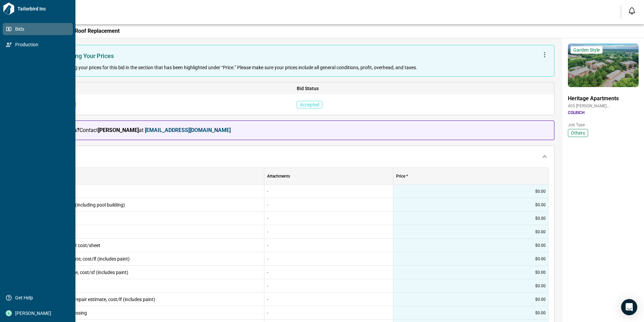 Image resolution: width=644 pixels, height=322 pixels. What do you see at coordinates (603, 65) in the screenshot?
I see `img: property-asset` at bounding box center [603, 65].